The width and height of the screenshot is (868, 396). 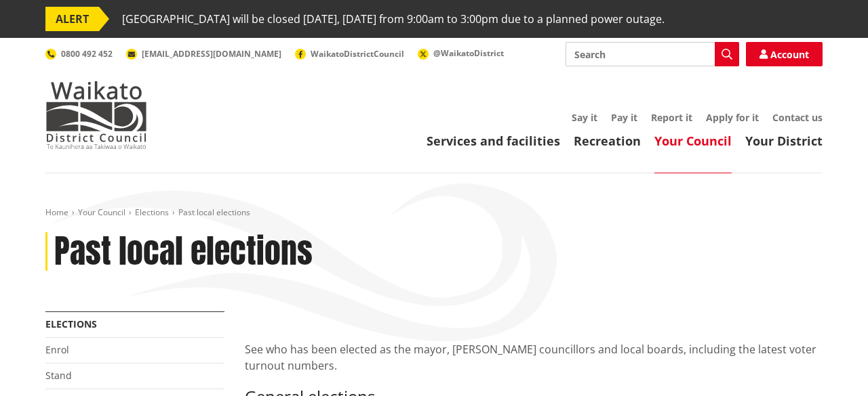 What do you see at coordinates (783, 141) in the screenshot?
I see `a: Your District` at bounding box center [783, 141].